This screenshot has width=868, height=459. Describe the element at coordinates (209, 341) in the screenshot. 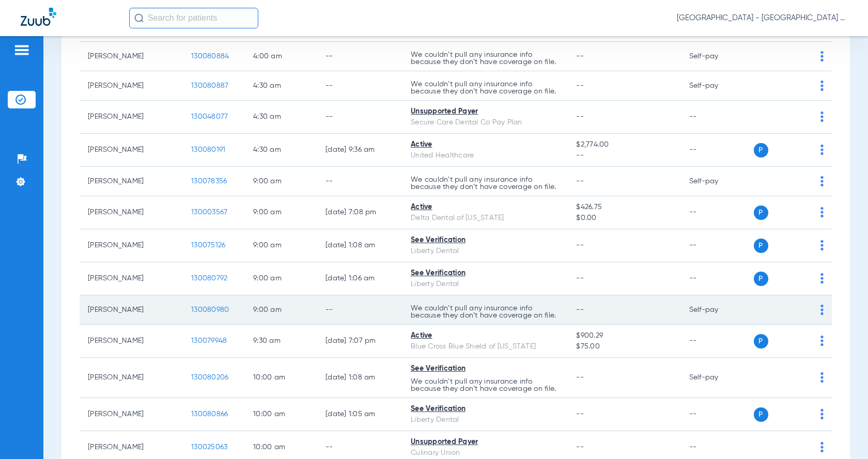

I see `span: 130079948` at that location.